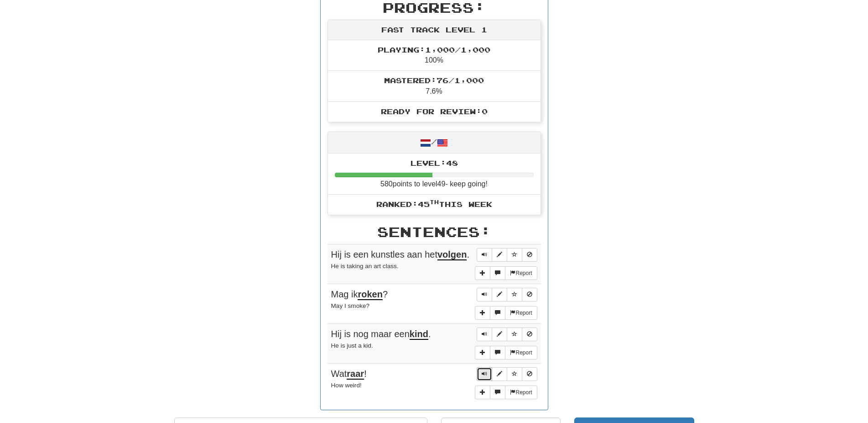 This screenshot has height=423, width=868. What do you see at coordinates (434, 86) in the screenshot?
I see `li: 7.6%` at bounding box center [434, 86].